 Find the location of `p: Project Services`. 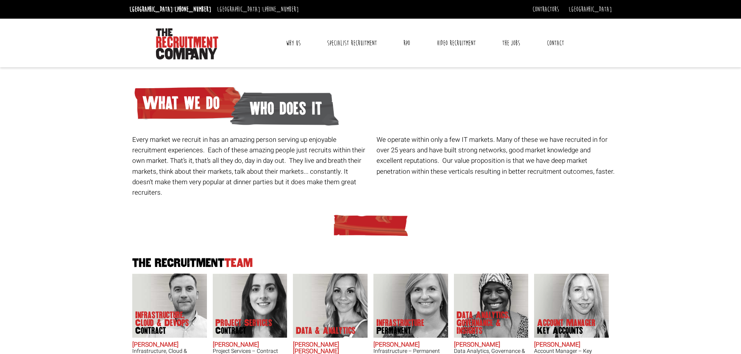

p: Project Services is located at coordinates (244, 327).